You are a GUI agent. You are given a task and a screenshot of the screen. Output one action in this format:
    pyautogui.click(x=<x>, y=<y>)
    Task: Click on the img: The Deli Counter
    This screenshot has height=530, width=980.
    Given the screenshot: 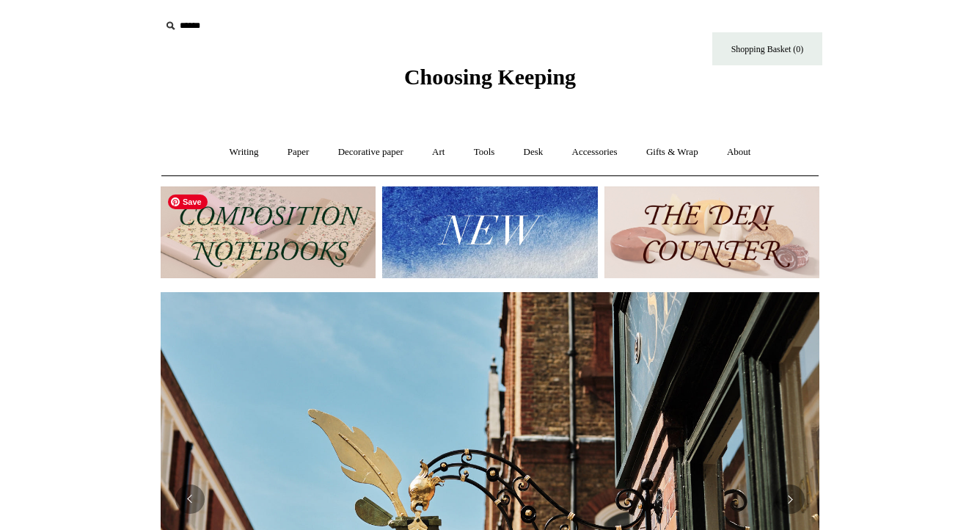 What is the action you would take?
    pyautogui.click(x=711, y=232)
    